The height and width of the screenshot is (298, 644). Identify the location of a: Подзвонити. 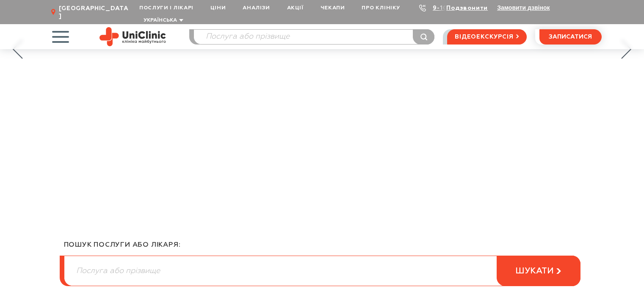
(467, 8).